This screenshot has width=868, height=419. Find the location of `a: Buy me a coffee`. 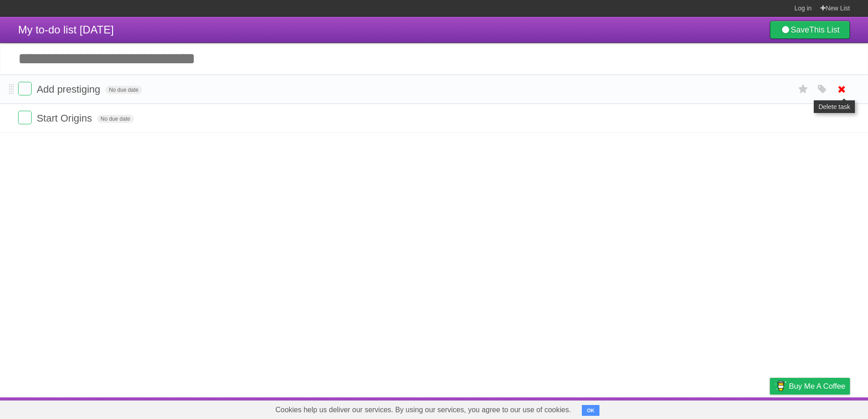

a: Buy me a coffee is located at coordinates (809, 386).